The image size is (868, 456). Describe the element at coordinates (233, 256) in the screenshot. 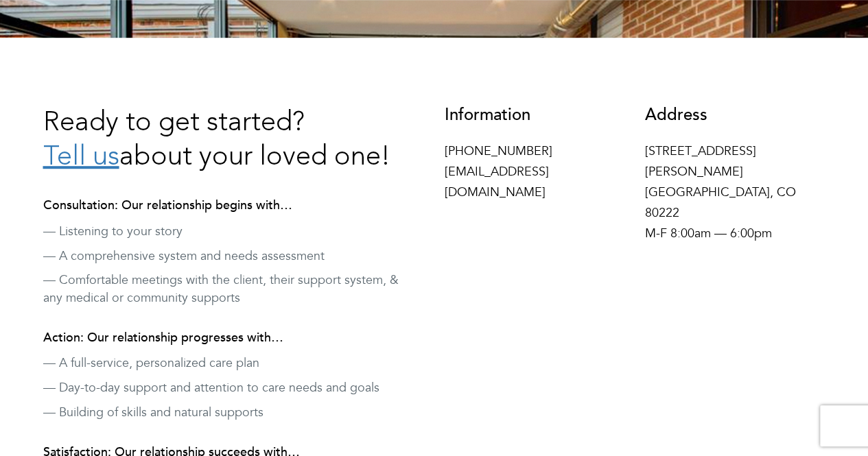

I see `p: — A comprehensive system and needs assessment` at that location.